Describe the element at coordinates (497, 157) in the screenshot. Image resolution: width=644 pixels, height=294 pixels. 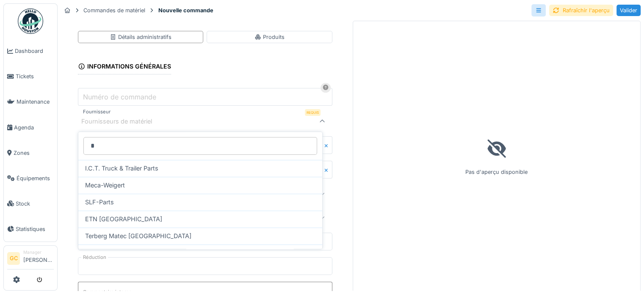
I see `div: Pas d'aperçu disponible` at that location.